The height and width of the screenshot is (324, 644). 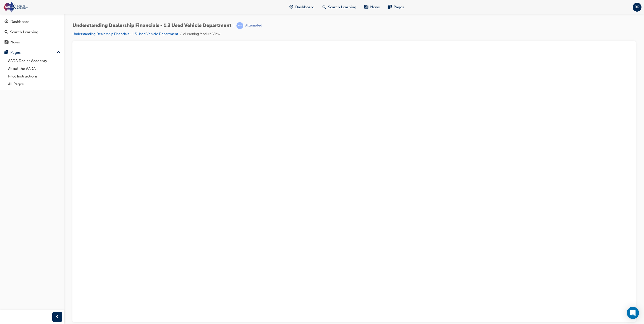 What do you see at coordinates (339, 7) in the screenshot?
I see `a: search-iconSearch Learning` at bounding box center [339, 7].